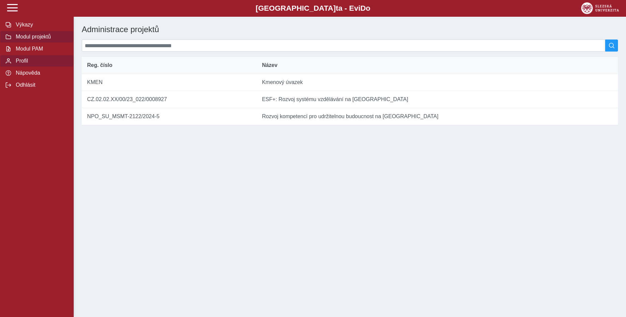  Describe the element at coordinates (600, 8) in the screenshot. I see `img: logo_web_su.png` at that location.